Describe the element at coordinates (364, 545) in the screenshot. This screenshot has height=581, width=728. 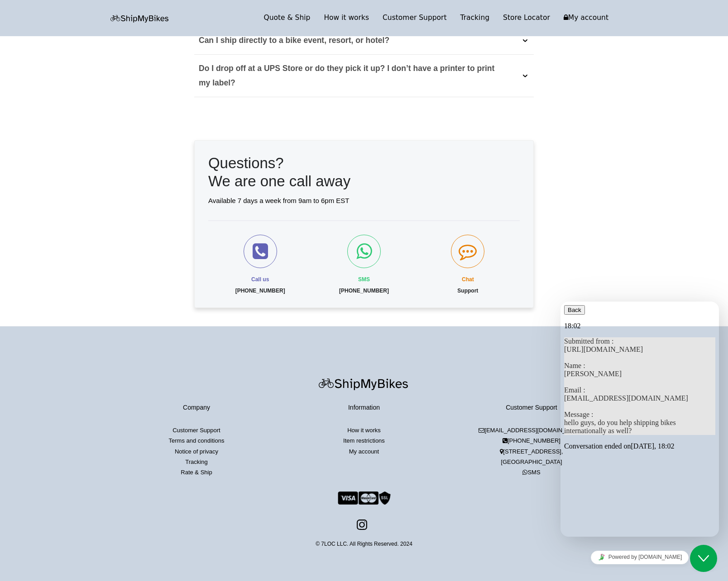
I see `p: © 7LOC LLC. All Rights Reserved. 2024` at that location.